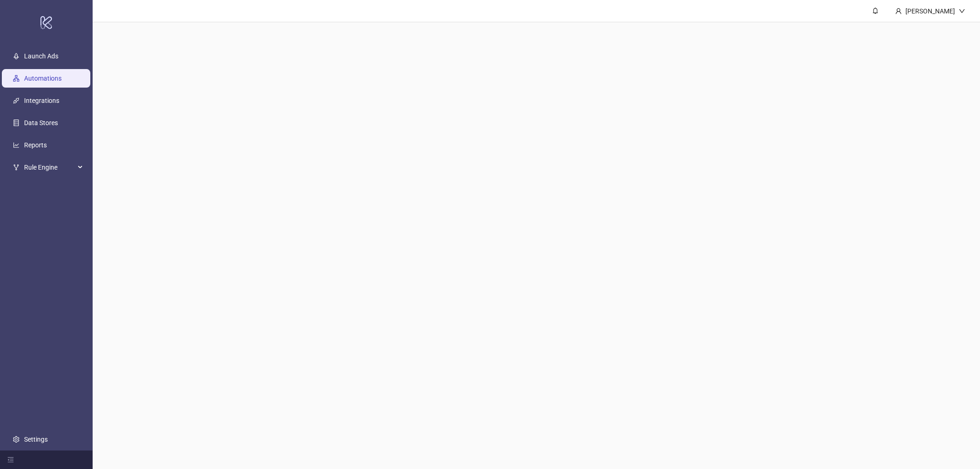 The width and height of the screenshot is (980, 469). I want to click on a: Integrations, so click(42, 100).